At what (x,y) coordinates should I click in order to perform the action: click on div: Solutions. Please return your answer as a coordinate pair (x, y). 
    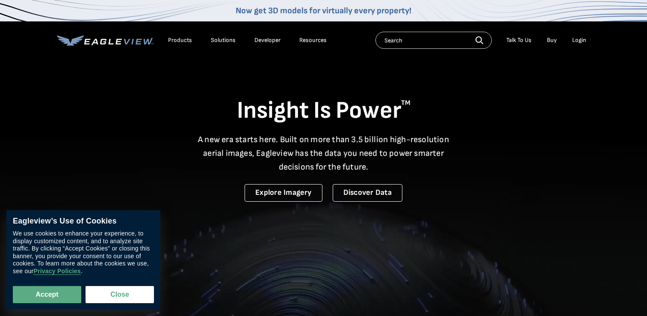
    Looking at the image, I should click on (223, 40).